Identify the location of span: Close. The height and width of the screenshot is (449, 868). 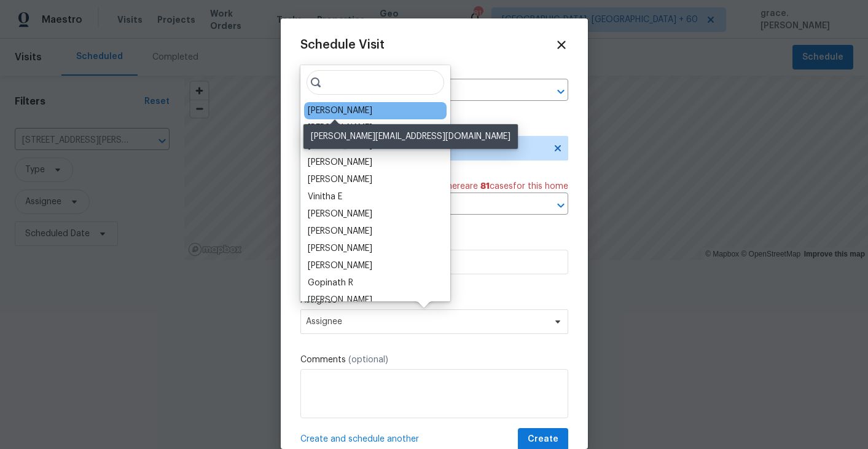
(562, 45).